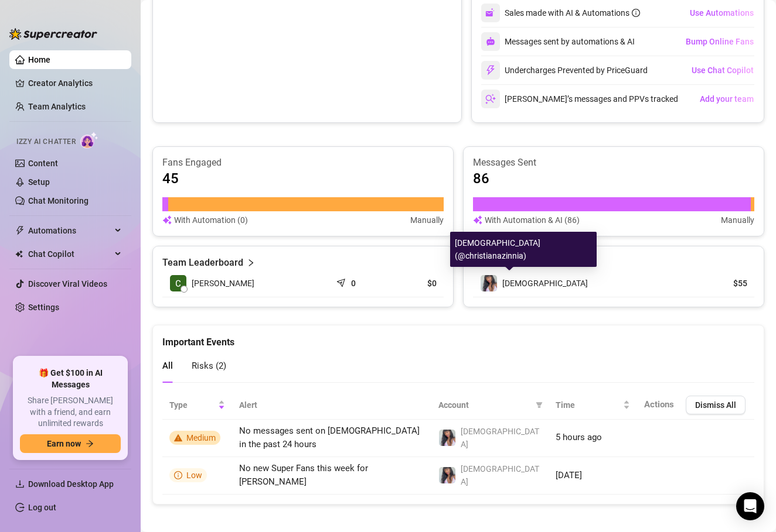 The height and width of the screenshot is (532, 776). I want to click on span: right, so click(251, 263).